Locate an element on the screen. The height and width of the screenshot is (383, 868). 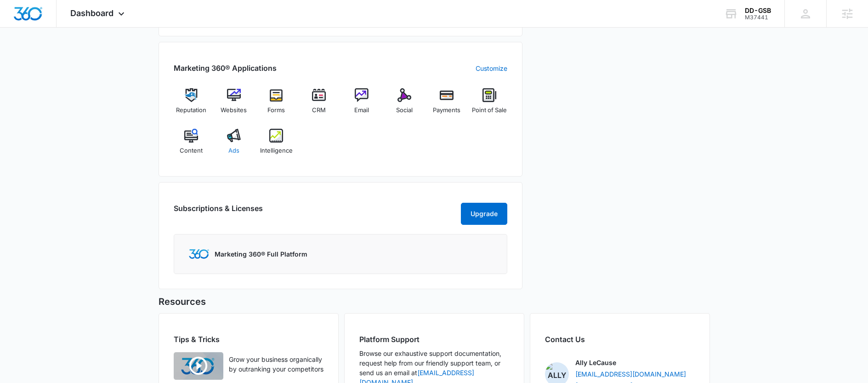
a: Social is located at coordinates (404, 105).